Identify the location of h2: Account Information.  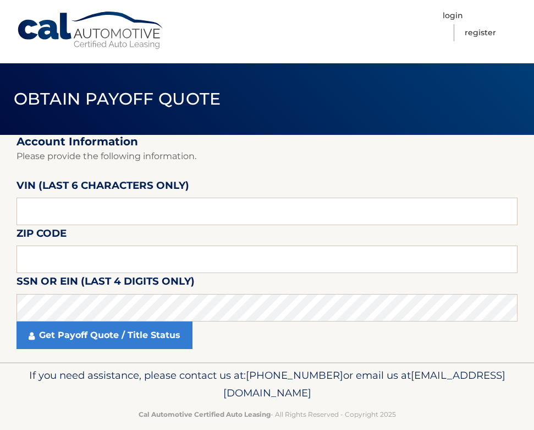
(267, 141).